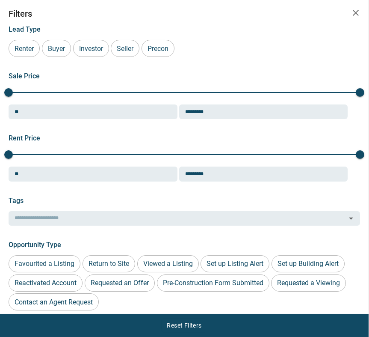 The height and width of the screenshot is (337, 369). Describe the element at coordinates (16, 200) in the screenshot. I see `span: Tags` at that location.